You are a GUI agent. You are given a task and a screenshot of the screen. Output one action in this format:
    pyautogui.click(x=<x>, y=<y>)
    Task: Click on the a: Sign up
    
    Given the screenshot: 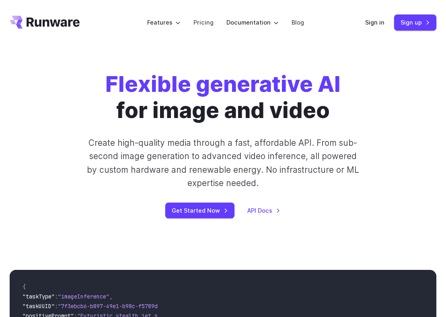 What is the action you would take?
    pyautogui.click(x=415, y=22)
    